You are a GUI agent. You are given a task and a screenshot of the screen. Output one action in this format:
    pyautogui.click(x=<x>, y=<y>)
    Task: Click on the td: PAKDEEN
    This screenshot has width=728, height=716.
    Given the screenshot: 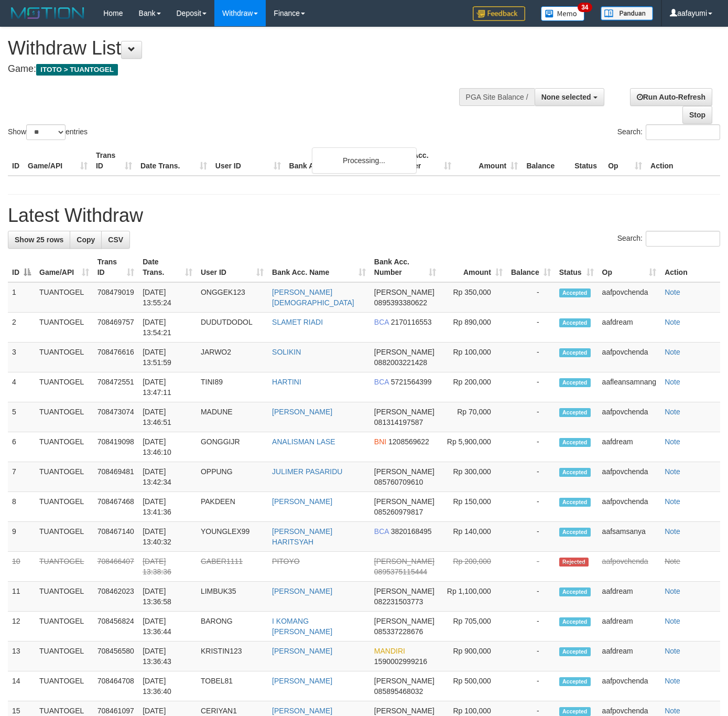 What is the action you would take?
    pyautogui.click(x=232, y=507)
    